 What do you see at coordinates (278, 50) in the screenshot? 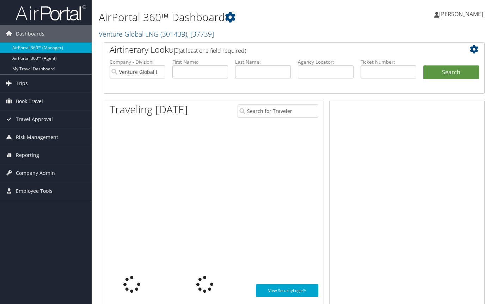
I see `h2: Airtinerary Lookup` at bounding box center [278, 50].